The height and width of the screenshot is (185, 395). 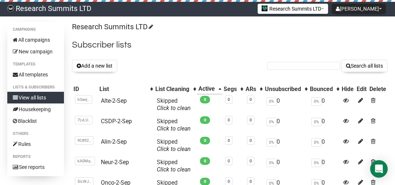 What do you see at coordinates (35, 98) in the screenshot?
I see `a: View all lists` at bounding box center [35, 98].